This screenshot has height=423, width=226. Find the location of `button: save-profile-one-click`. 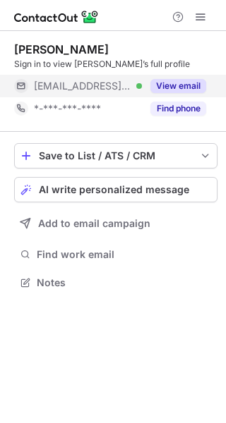

button: save-profile-one-click is located at coordinates (116, 156).